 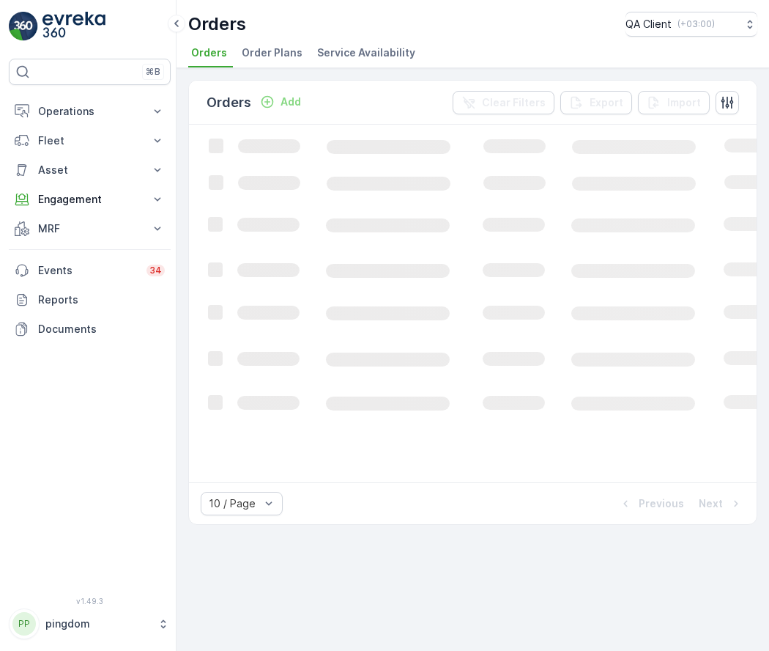 I want to click on p: 34, so click(x=155, y=270).